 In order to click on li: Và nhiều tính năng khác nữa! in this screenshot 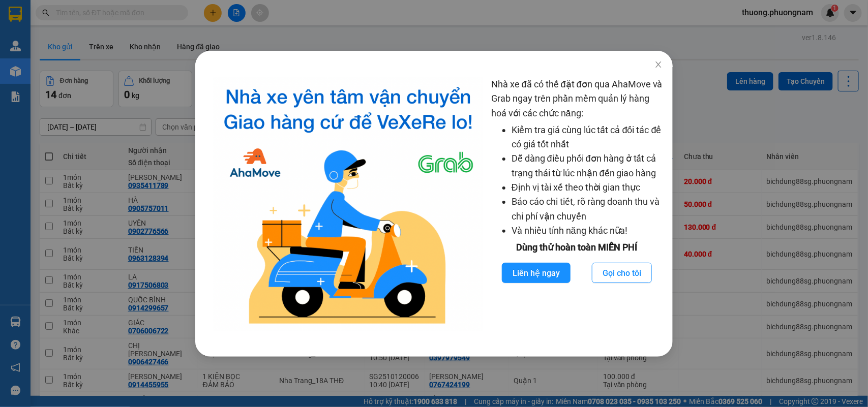, I will do `click(586, 231)`.